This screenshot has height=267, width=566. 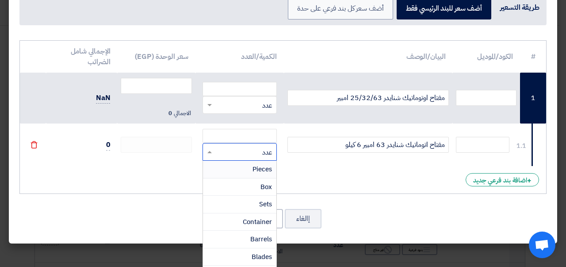 What do you see at coordinates (262, 169) in the screenshot?
I see `span: Pieces` at bounding box center [262, 169].